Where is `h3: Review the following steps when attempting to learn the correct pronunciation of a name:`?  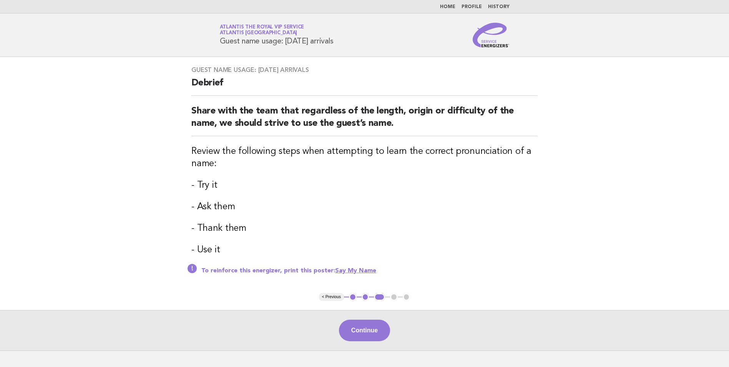 h3: Review the following steps when attempting to learn the correct pronunciation of a name: is located at coordinates (364, 158).